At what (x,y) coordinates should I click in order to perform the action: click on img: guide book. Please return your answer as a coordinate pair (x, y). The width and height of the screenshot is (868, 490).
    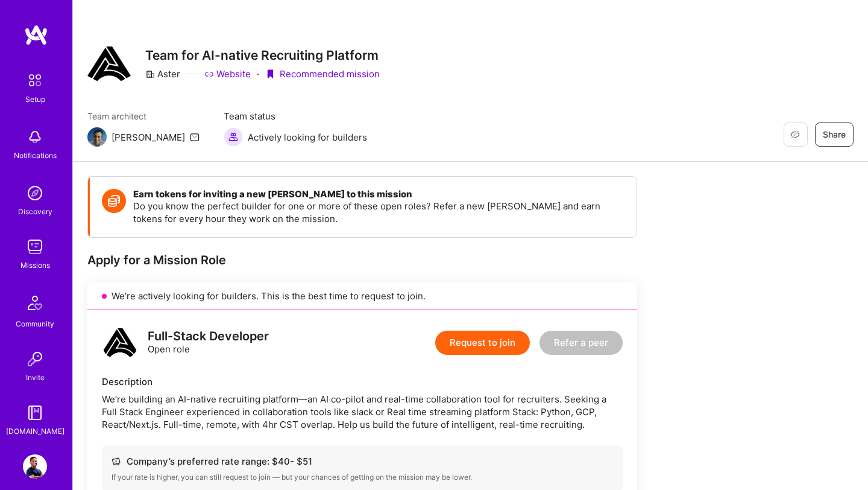
    Looking at the image, I should click on (35, 412).